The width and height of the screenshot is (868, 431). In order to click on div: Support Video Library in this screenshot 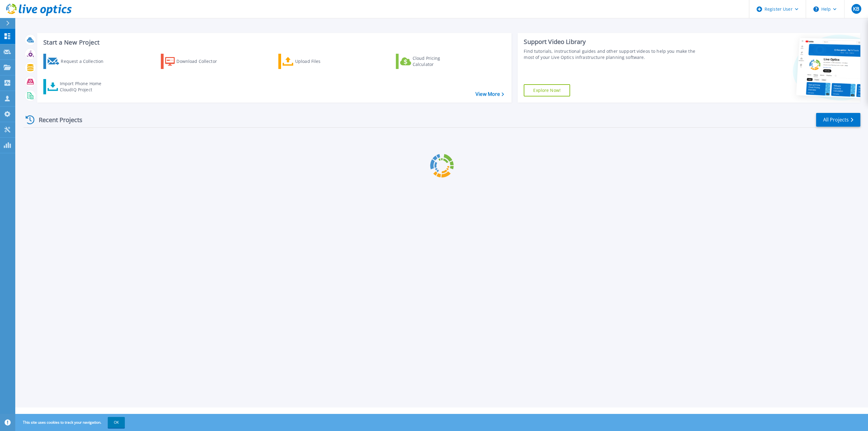, I will do `click(612, 41)`.